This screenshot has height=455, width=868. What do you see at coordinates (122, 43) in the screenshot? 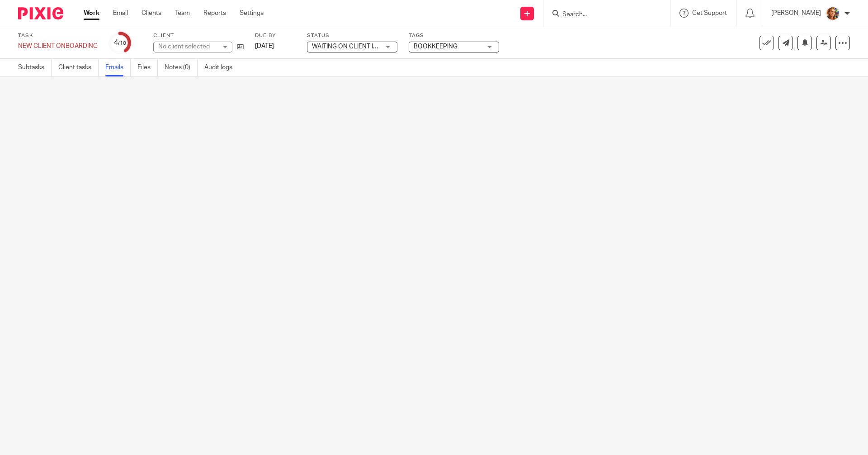
I see `small: /10` at bounding box center [122, 43].